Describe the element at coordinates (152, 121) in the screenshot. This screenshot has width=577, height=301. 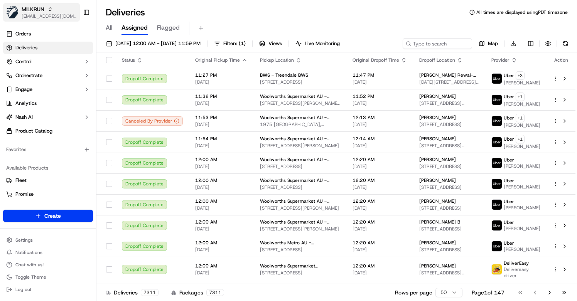
I see `button: Canceled By Provider` at that location.